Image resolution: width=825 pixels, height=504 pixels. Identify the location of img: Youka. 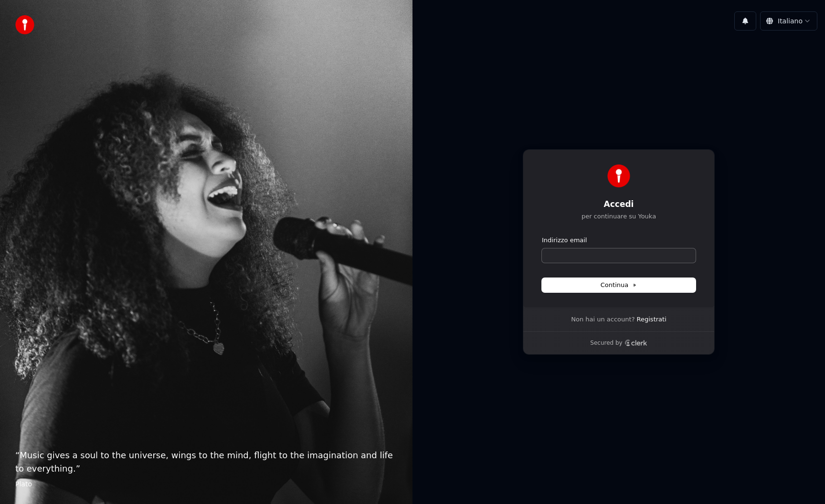
(619, 176).